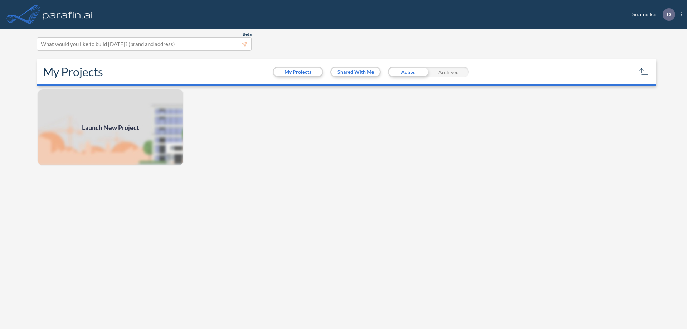  Describe the element at coordinates (355, 72) in the screenshot. I see `button: Shared With Me` at that location.